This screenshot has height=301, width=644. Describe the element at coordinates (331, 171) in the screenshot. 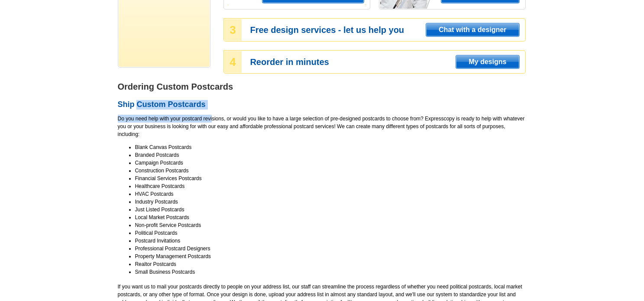

I see `li: Construction Postcards` at that location.